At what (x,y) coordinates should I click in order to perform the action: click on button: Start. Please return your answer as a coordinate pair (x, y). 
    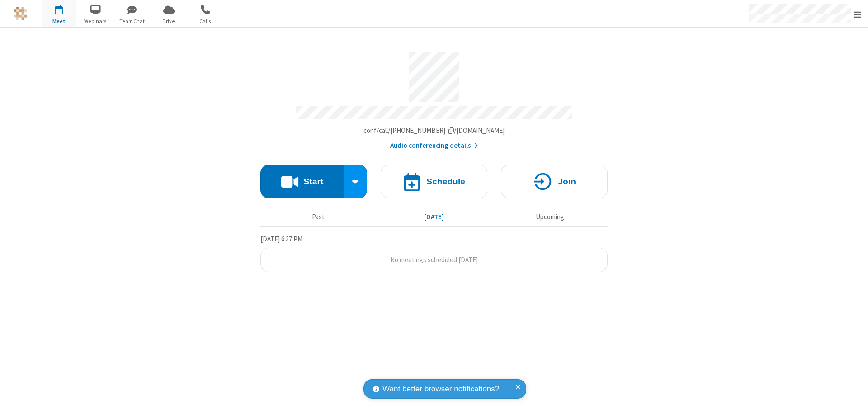
    Looking at the image, I should click on (302, 181).